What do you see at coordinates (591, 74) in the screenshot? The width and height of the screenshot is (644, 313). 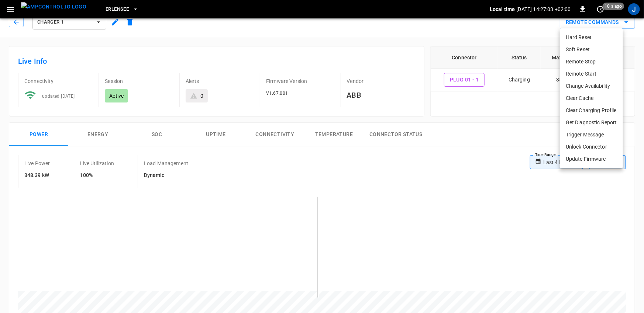 I see `li: Remote Start` at bounding box center [591, 74].